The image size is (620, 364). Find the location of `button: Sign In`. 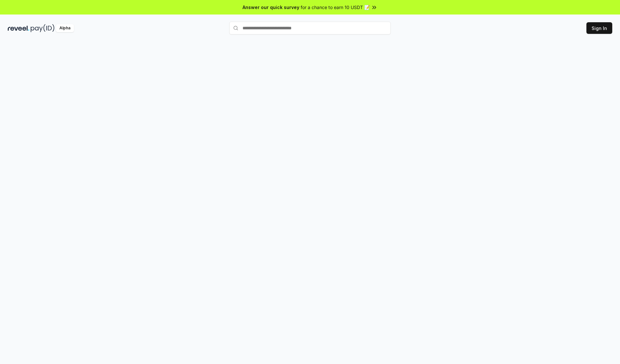

button: Sign In is located at coordinates (600, 28).